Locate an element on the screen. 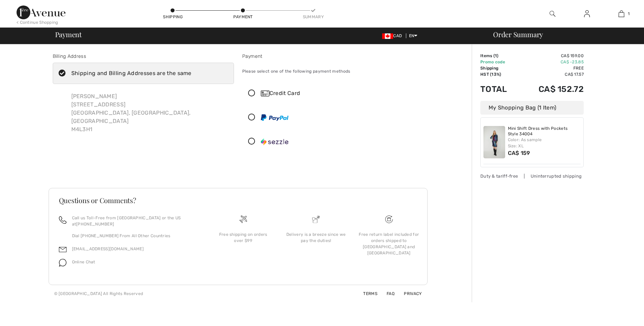 This screenshot has height=326, width=644. img: Credit Card is located at coordinates (265, 94).